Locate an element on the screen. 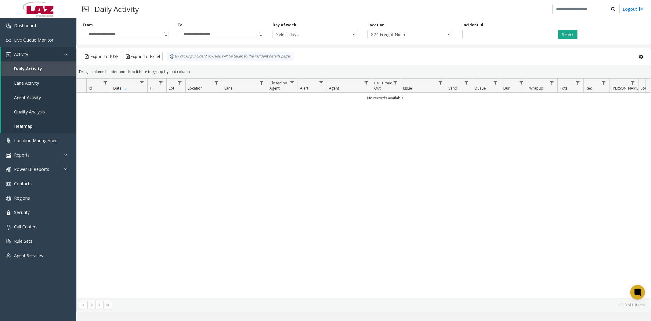 The height and width of the screenshot is (321, 651). a: Agent Activity is located at coordinates (39, 97).